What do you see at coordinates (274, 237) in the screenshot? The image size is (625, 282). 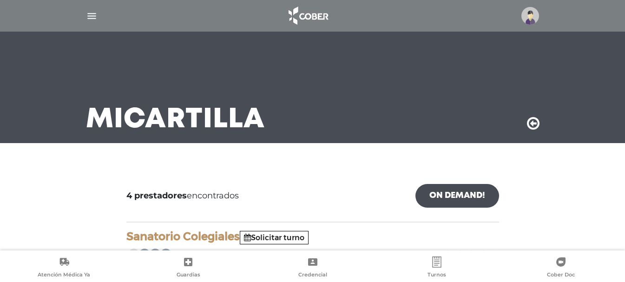 I see `a: Solicitar turno` at bounding box center [274, 237].